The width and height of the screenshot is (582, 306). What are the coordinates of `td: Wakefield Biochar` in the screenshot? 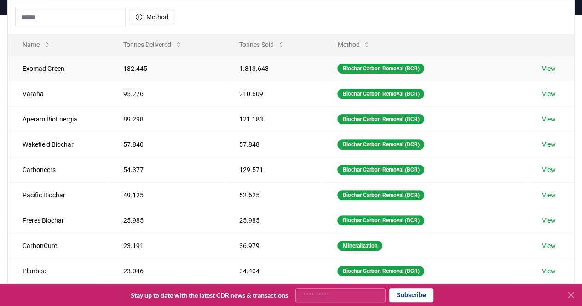 It's located at (58, 144).